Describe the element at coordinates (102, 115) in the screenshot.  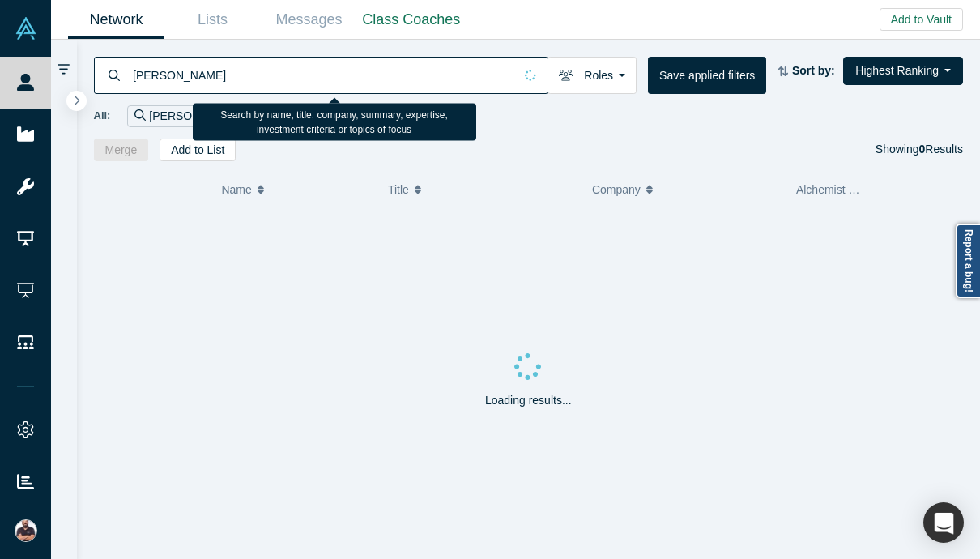
I see `span: All:` at that location.